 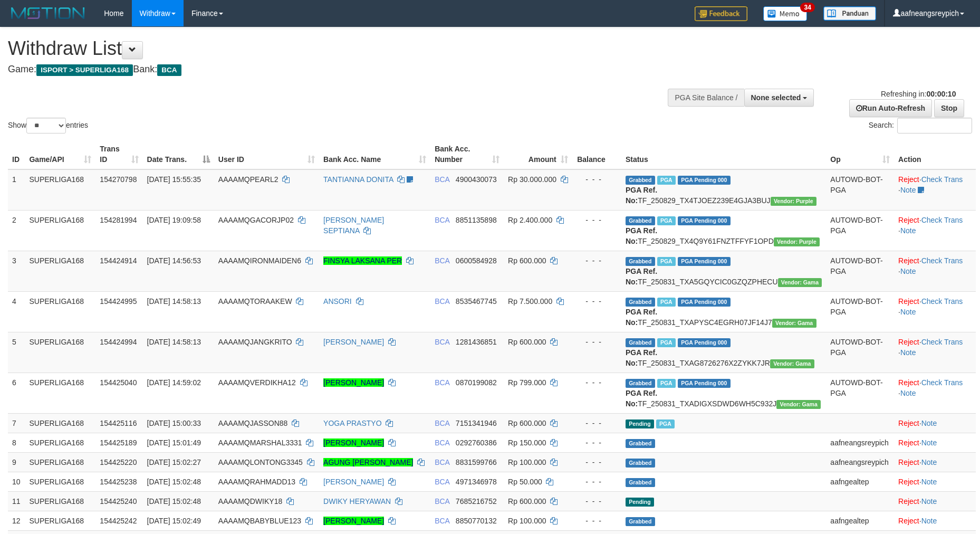 I want to click on span: Copy 8851135898 to clipboard, so click(x=476, y=220).